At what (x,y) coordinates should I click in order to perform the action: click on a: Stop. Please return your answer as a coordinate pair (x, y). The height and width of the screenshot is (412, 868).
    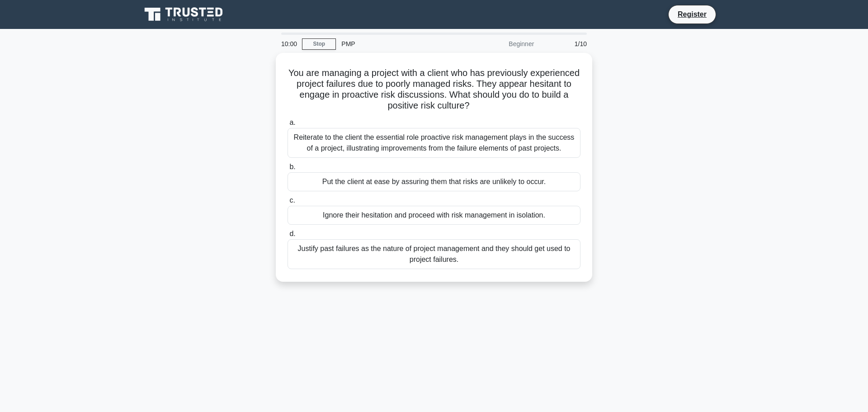
    Looking at the image, I should click on (319, 44).